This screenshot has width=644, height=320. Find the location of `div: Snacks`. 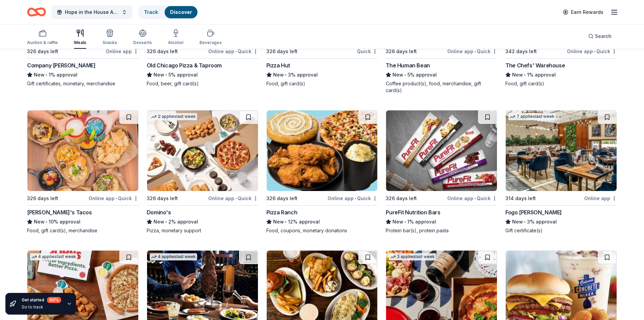

div: Snacks is located at coordinates (110, 43).